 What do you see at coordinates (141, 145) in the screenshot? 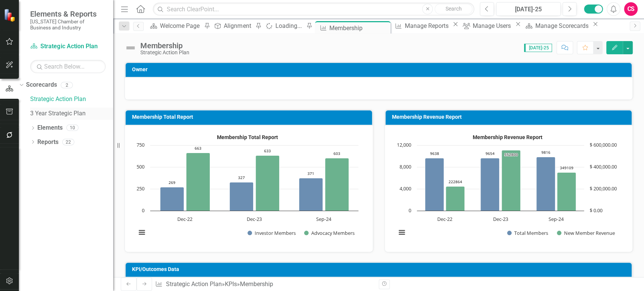
I see `text: 750` at bounding box center [141, 145].